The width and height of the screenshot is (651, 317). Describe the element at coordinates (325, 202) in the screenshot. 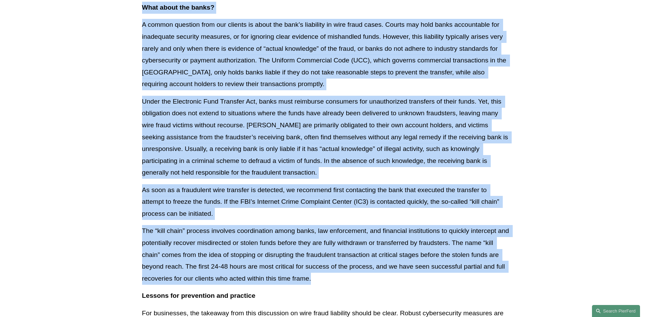

I see `p: As soon as a fraudulent wire transfer is detected, we recommend first contacting the bank that ex...` at that location.